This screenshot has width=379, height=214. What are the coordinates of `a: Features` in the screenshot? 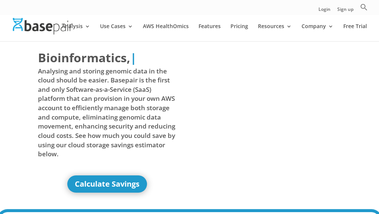 It's located at (209, 32).